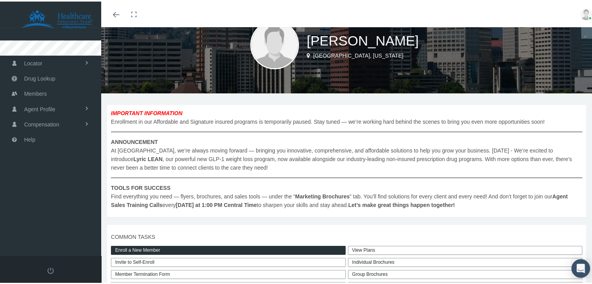 Image resolution: width=592 pixels, height=284 pixels. I want to click on span: Drug Lookup, so click(40, 77).